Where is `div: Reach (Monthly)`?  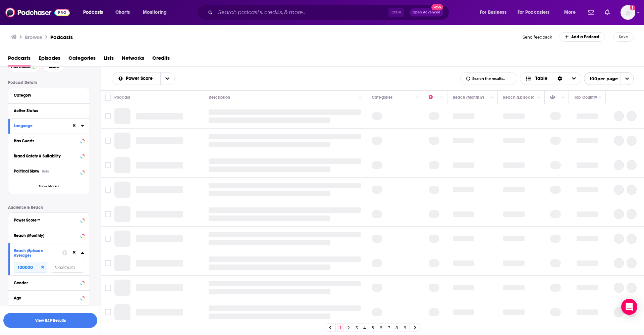 div: Reach (Monthly) is located at coordinates (468, 97).